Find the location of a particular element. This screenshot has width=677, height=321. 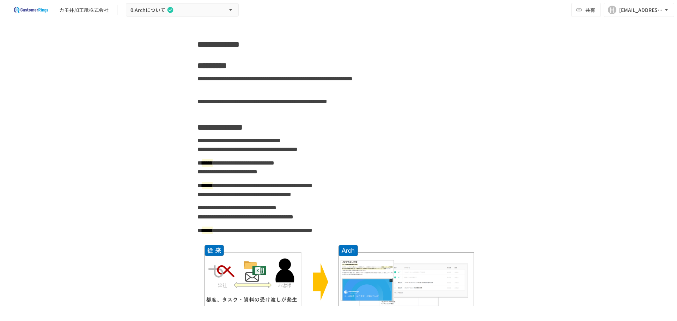

button: 共有 is located at coordinates (586, 10).